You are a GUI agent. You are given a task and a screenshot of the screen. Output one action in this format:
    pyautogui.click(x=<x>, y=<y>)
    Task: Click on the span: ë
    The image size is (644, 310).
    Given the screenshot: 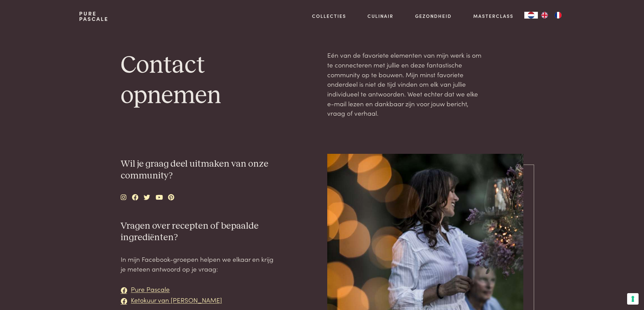 What is the action you would take?
    pyautogui.click(x=152, y=238)
    